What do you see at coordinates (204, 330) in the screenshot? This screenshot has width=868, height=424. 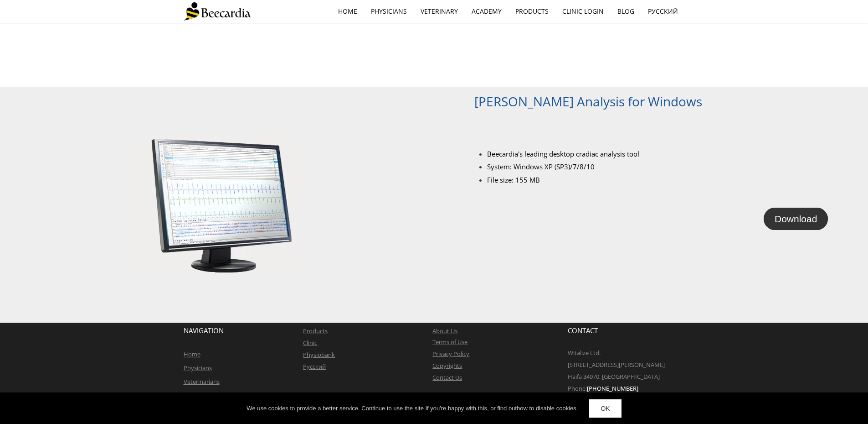 I see `span: NAVIGATION` at bounding box center [204, 330].